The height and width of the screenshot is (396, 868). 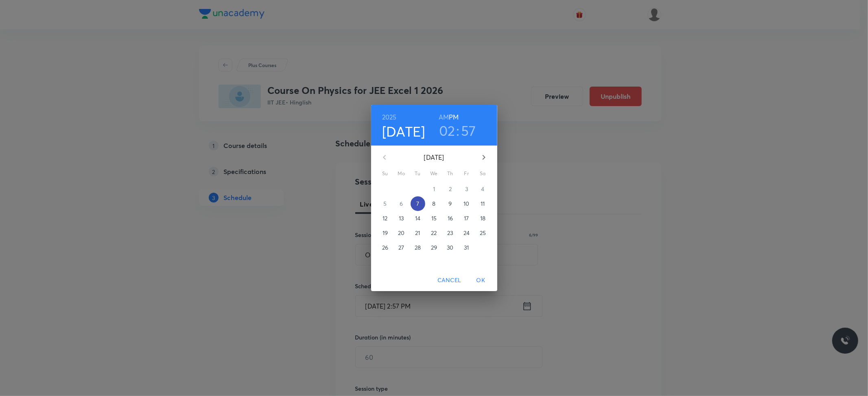 I want to click on p: 24, so click(x=466, y=233).